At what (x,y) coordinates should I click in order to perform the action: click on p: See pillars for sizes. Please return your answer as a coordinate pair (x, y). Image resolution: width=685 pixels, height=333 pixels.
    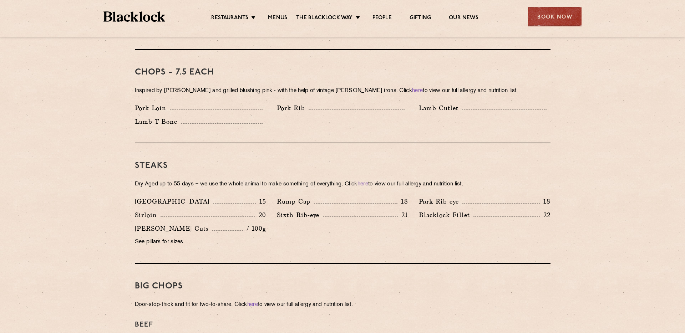
    Looking at the image, I should click on (201, 242).